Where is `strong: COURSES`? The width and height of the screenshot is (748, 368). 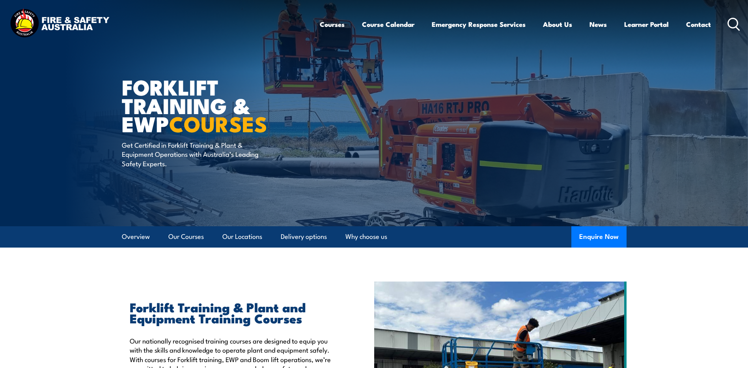
strong: COURSES is located at coordinates (218, 123).